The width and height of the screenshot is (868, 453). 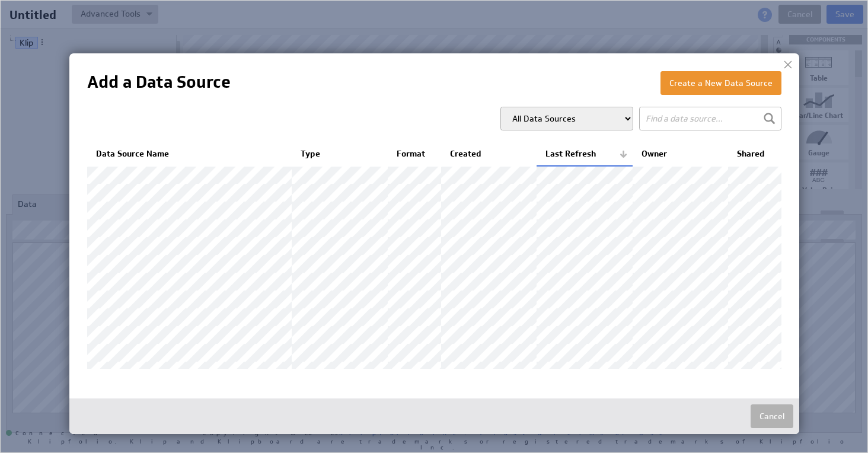 I want to click on th: Created, so click(x=489, y=154).